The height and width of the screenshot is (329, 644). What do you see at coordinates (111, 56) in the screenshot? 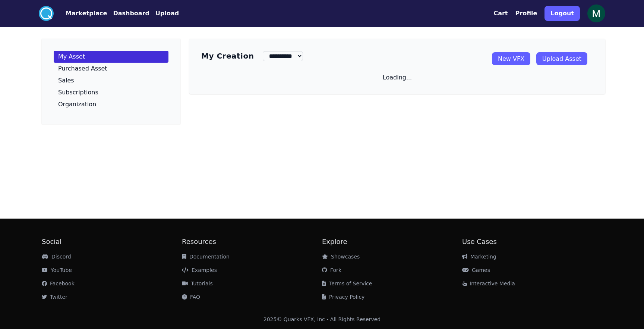
I see `a: My Asset` at bounding box center [111, 56].